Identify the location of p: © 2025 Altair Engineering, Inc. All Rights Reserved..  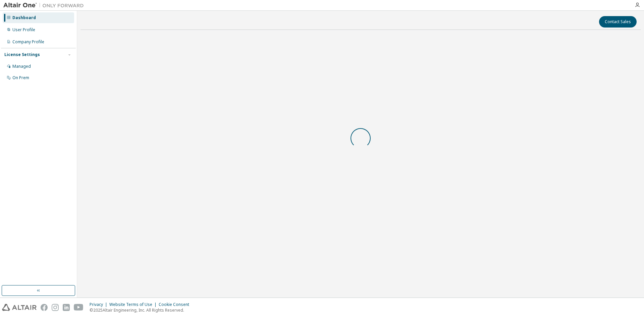
(142, 310).